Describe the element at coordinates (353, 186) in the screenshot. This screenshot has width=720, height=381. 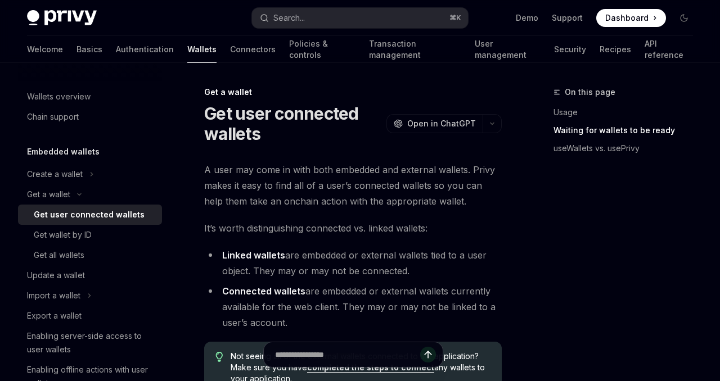
I see `span: A user may come in with both embedded and external wallets. Privy makes it easy to find all of a ...` at that location.